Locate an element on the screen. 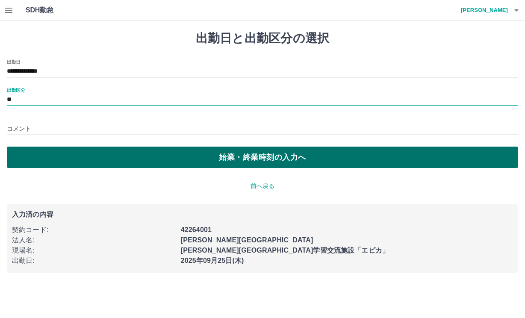 The image size is (525, 318). p: 出勤日 : is located at coordinates (94, 261).